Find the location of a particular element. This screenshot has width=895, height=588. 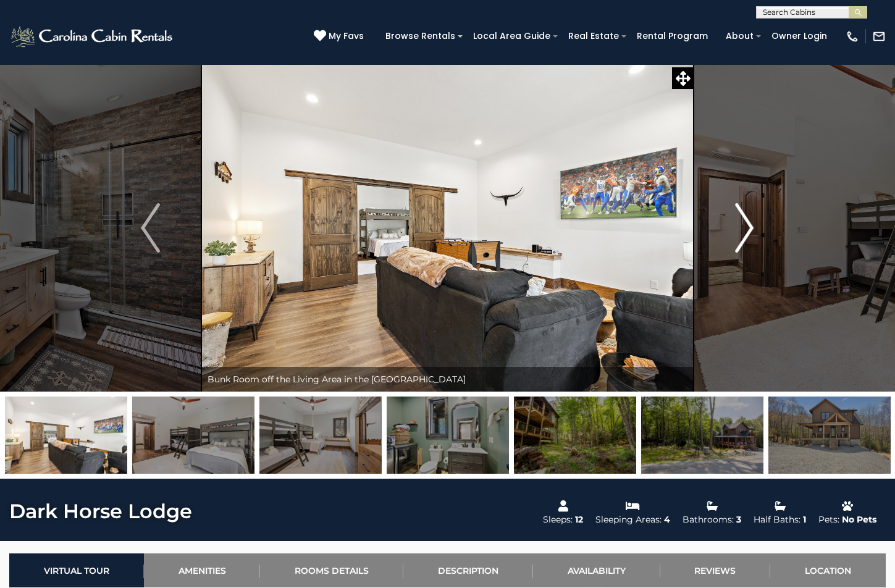

a: Local Area Guide is located at coordinates (511, 36).